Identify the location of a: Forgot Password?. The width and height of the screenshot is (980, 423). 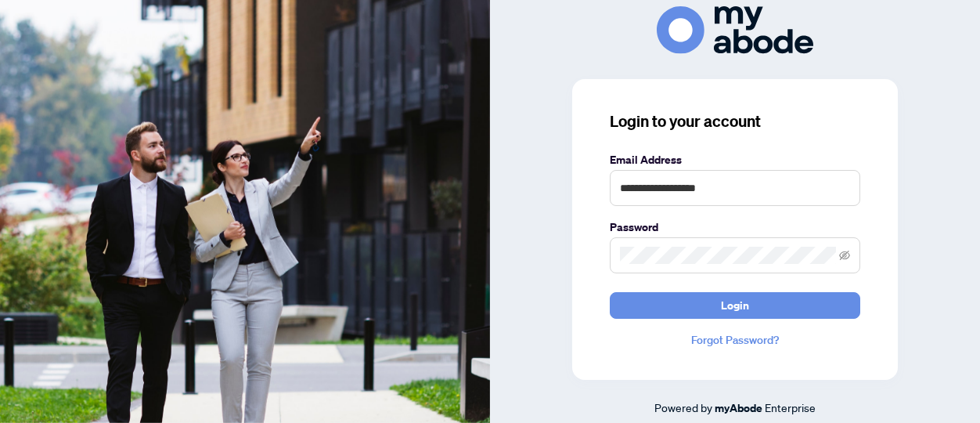
(735, 340).